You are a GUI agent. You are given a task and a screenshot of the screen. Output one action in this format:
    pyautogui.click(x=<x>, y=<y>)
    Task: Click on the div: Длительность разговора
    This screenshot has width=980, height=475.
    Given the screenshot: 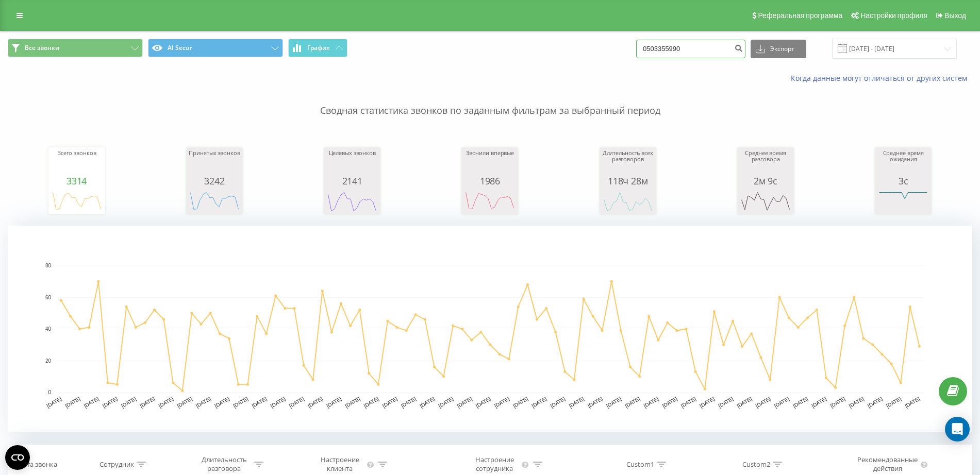 What is the action you would take?
    pyautogui.click(x=223, y=465)
    